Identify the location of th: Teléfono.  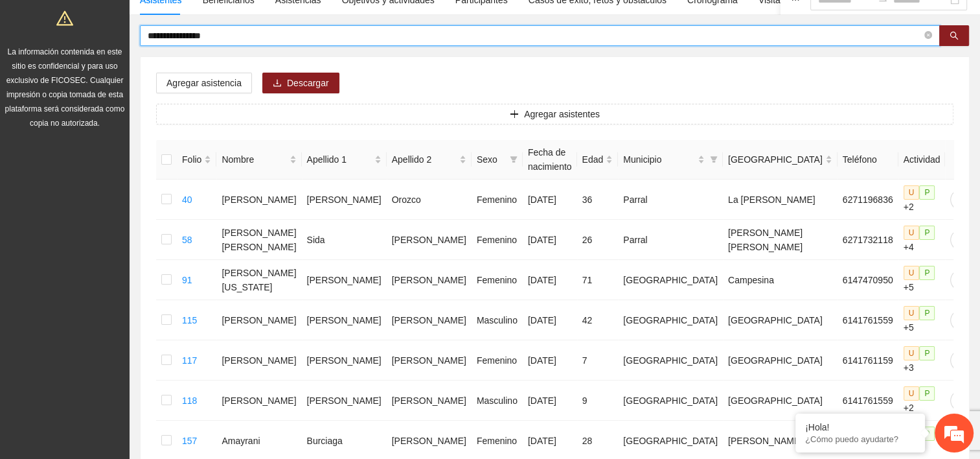
(868, 160).